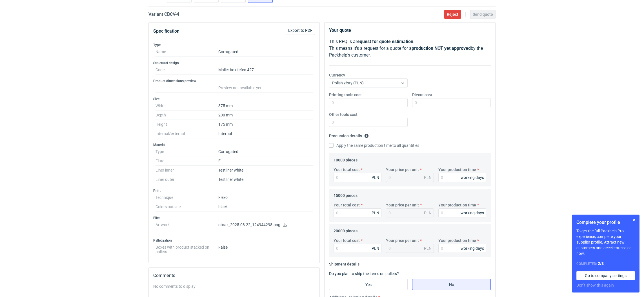 The image size is (644, 297). Describe the element at coordinates (187, 207) in the screenshot. I see `dt: Colors outside` at that location.